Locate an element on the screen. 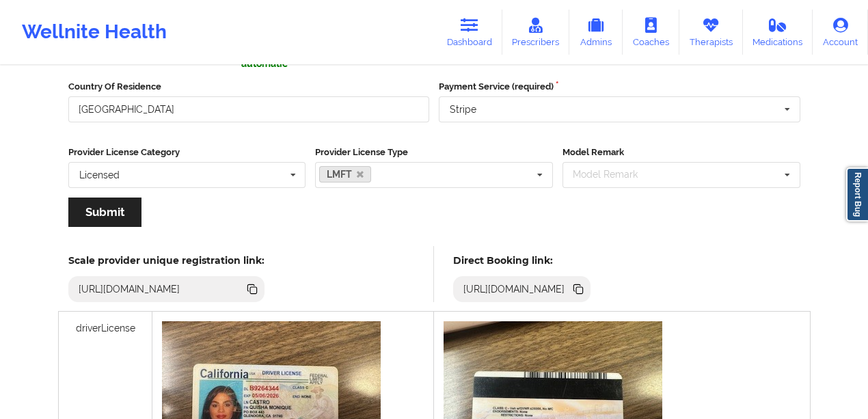 This screenshot has height=419, width=868. h5: Direct Booking link: is located at coordinates (522, 260).